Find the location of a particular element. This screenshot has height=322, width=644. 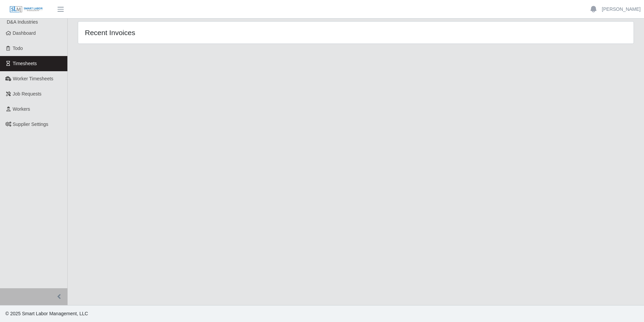

span: Job Requests is located at coordinates (27, 94).